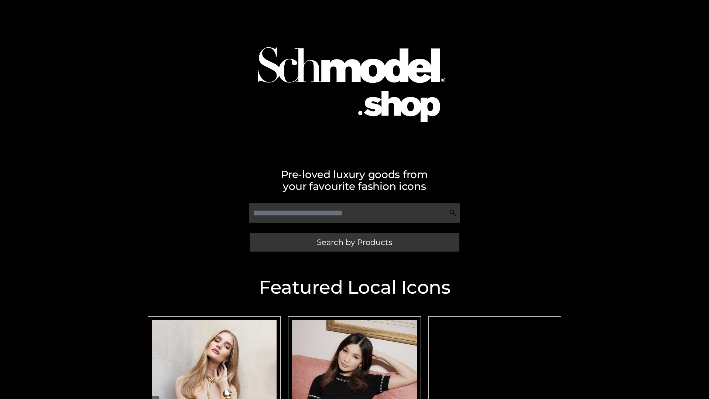 The image size is (709, 399). What do you see at coordinates (354, 287) in the screenshot?
I see `h2: Featured Local Icons​` at bounding box center [354, 287].